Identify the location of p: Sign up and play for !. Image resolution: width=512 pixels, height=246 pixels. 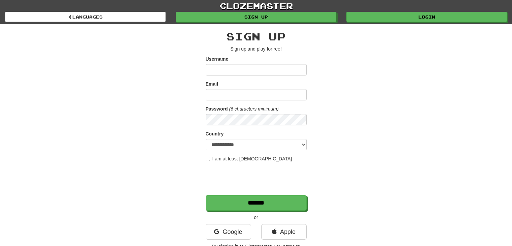
(256, 49).